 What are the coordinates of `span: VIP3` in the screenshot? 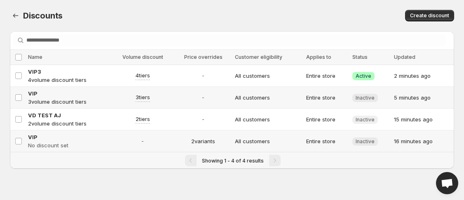 It's located at (35, 72).